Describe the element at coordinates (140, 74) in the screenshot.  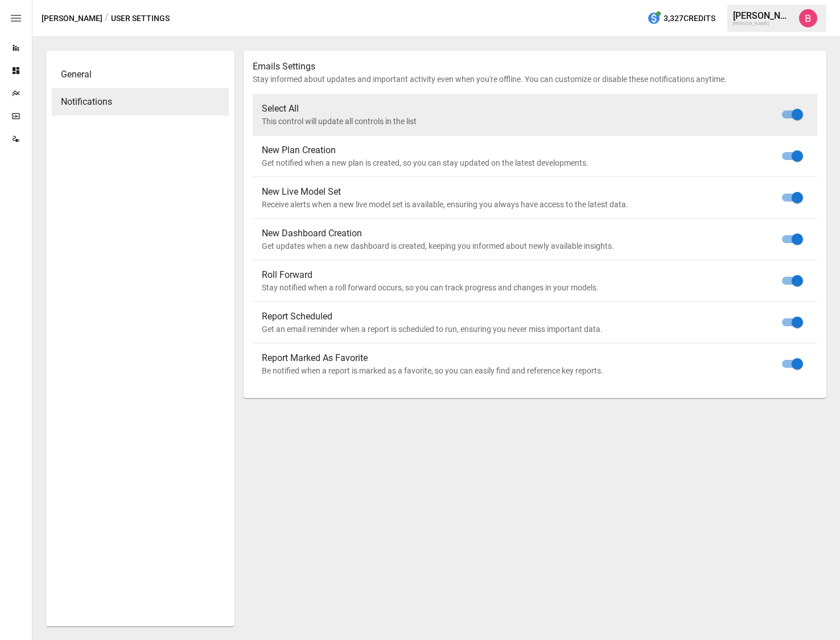
I see `span: General` at that location.